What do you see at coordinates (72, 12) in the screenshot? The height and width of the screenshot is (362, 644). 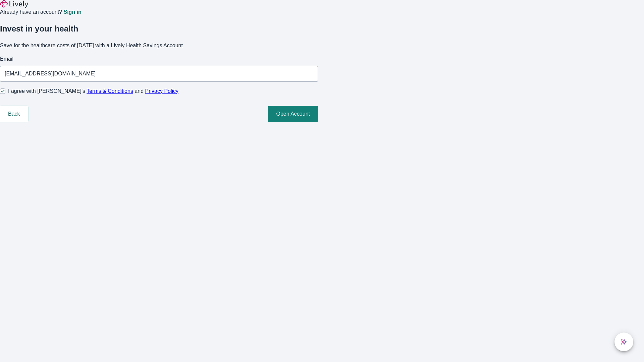 I see `a: Sign in` at bounding box center [72, 12].